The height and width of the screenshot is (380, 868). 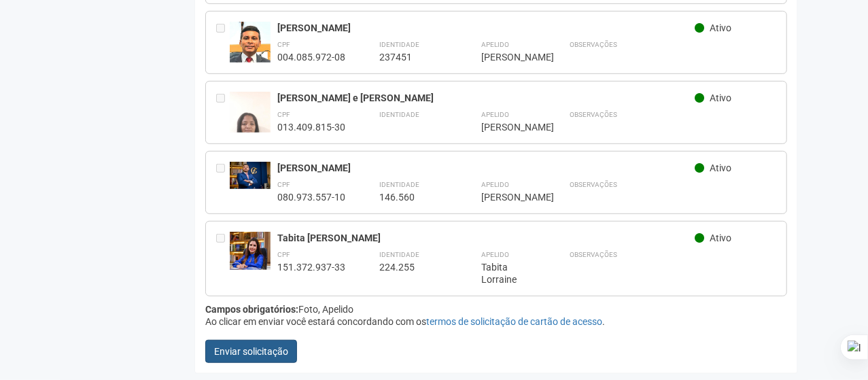 What do you see at coordinates (311, 127) in the screenshot?
I see `div: 013.409.815-30` at bounding box center [311, 127].